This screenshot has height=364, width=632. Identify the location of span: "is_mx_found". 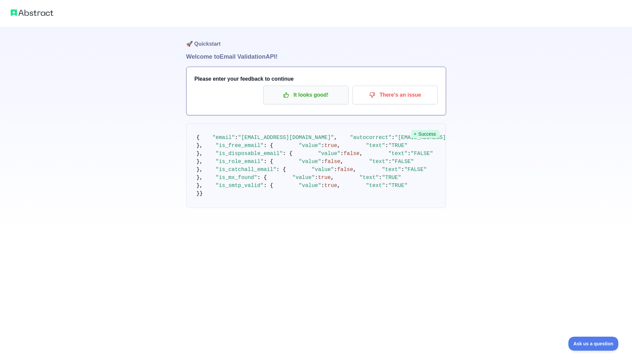
(236, 177).